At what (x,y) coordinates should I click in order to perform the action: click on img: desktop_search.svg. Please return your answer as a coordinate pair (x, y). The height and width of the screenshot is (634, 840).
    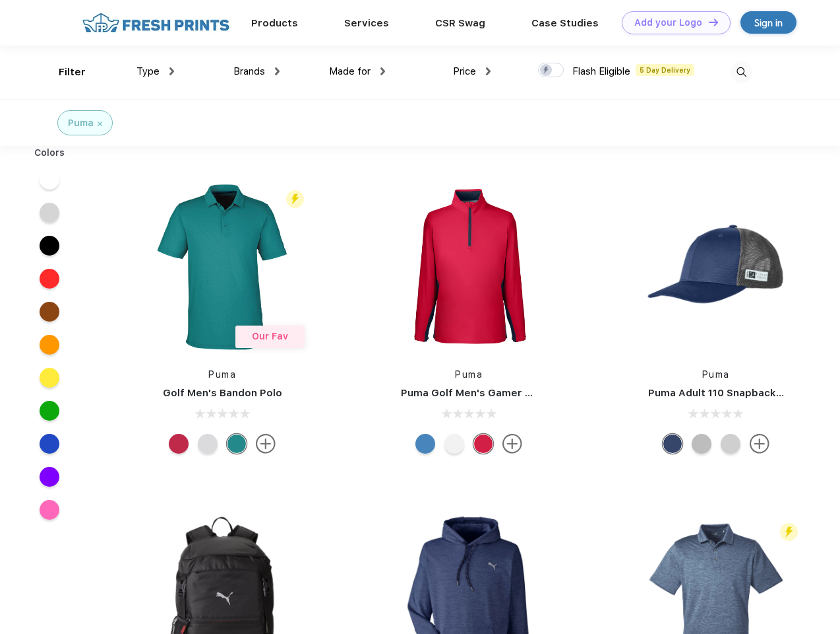
    Looking at the image, I should click on (741, 72).